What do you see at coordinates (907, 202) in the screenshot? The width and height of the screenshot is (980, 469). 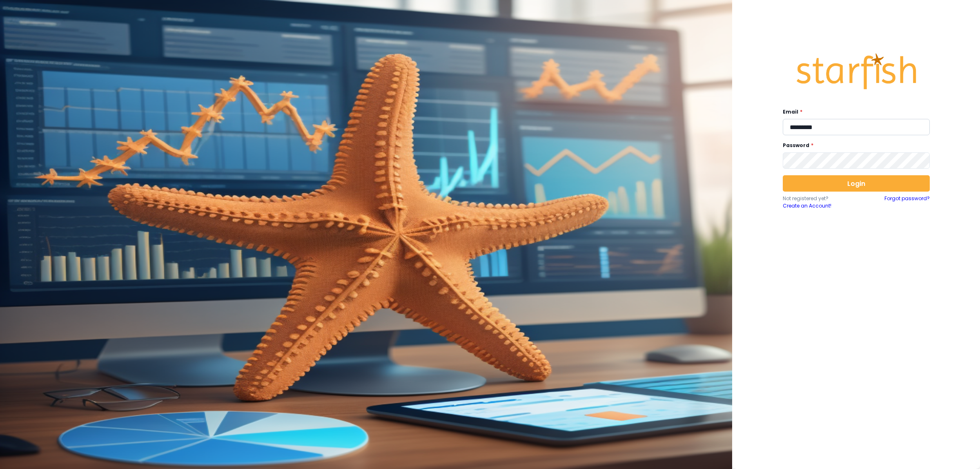 I see `a: Forgot password?` at bounding box center [907, 202].